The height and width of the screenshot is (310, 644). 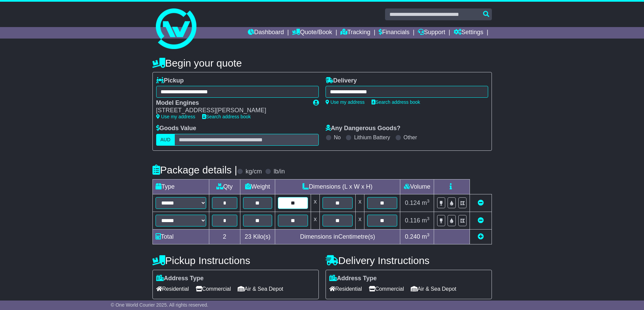 What do you see at coordinates (236, 260) in the screenshot?
I see `h4: Pickup Instructions` at bounding box center [236, 260].